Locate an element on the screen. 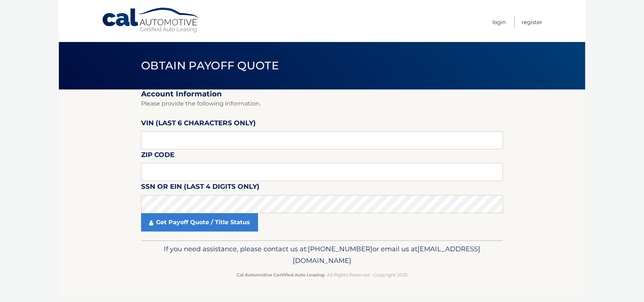  a: Cal Automotive is located at coordinates (151, 20).